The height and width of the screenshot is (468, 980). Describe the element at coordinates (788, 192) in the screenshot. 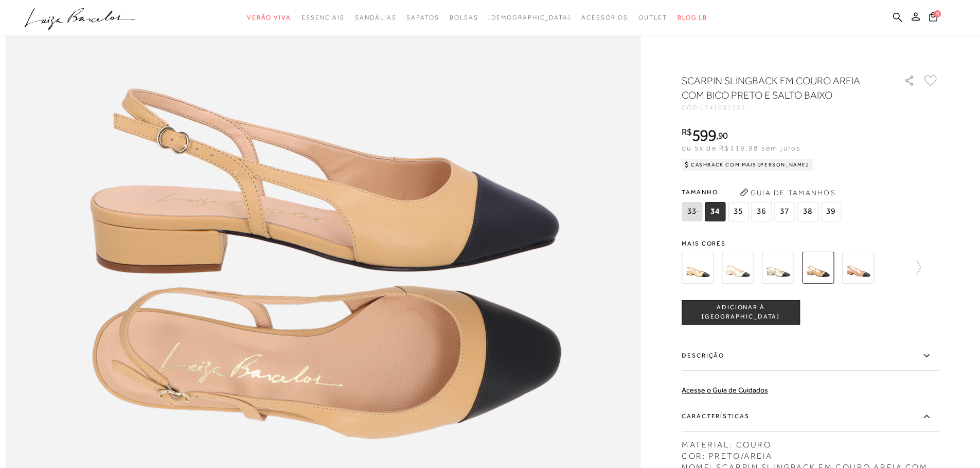

I see `button: Guia de Tamanhos` at that location.